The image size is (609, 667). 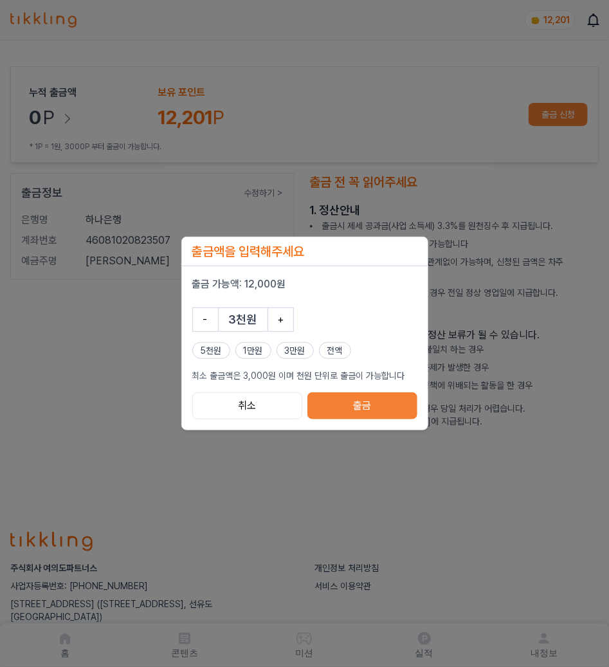 I want to click on button: 전액, so click(x=335, y=351).